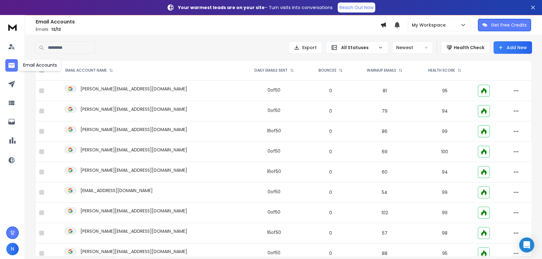 The height and width of the screenshot is (259, 542). Describe the element at coordinates (13, 249) in the screenshot. I see `button: N` at that location.